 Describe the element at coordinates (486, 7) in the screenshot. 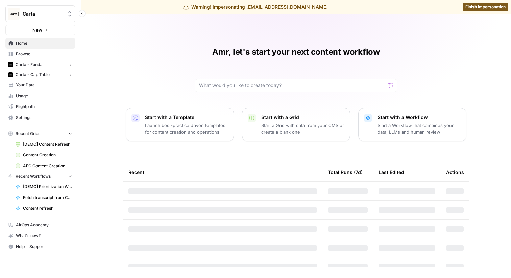

I see `span: Finish impersonation` at that location.